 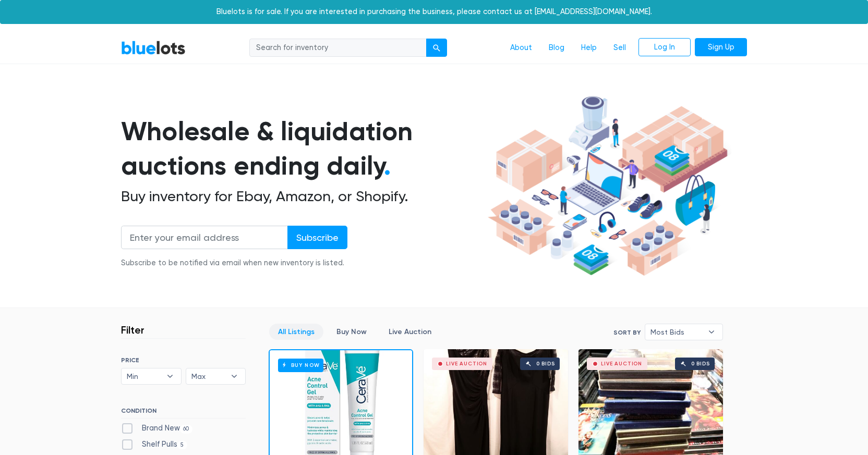 I want to click on h6: PRICE, so click(x=183, y=360).